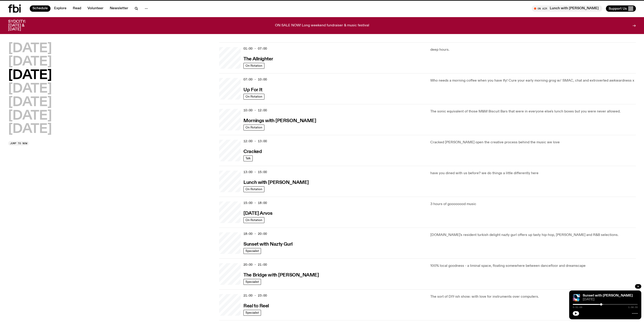 Image resolution: width=644 pixels, height=322 pixels. Describe the element at coordinates (633, 307) in the screenshot. I see `span: 1:56:55` at that location.